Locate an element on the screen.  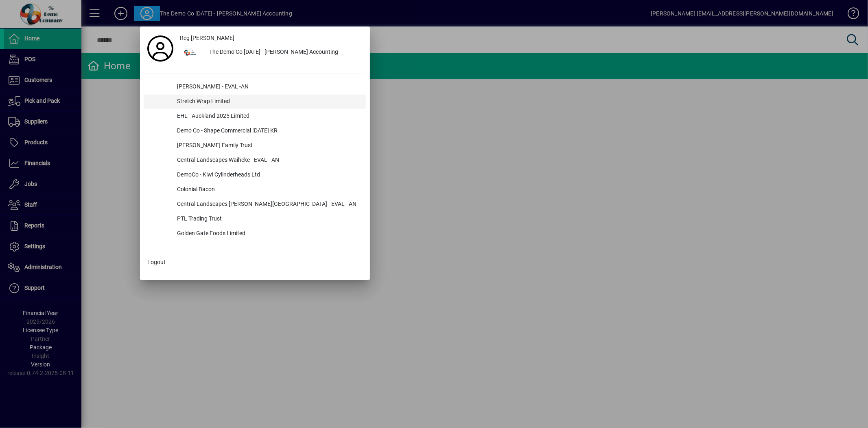
a: Profile is located at coordinates (160, 48).